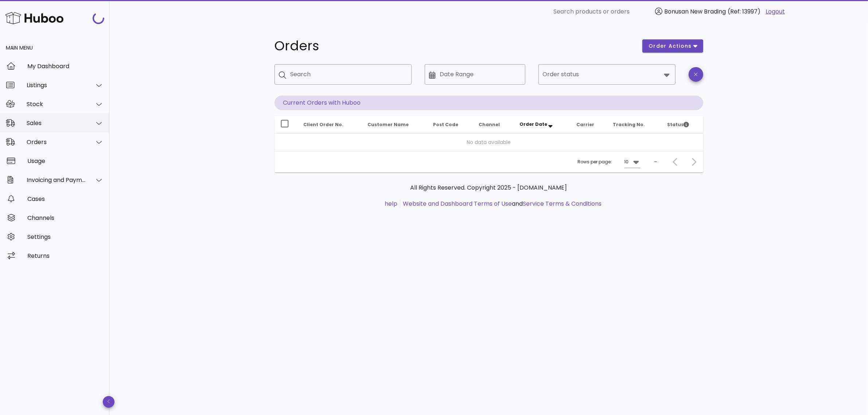 The height and width of the screenshot is (415, 868). I want to click on div: My Dashboard, so click(65, 66).